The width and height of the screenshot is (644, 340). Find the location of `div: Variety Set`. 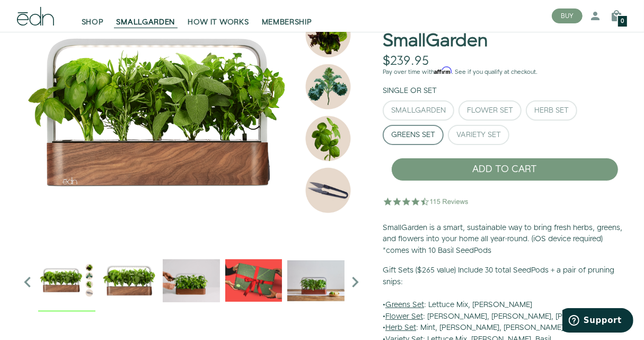

div: Variety Set is located at coordinates (479, 135).